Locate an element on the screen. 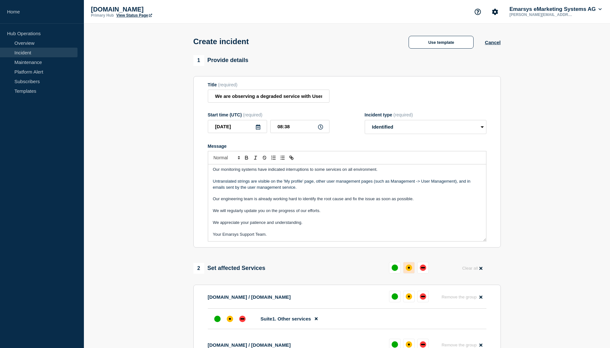 Image resolution: width=610 pixels, height=348 pixels. a: View Status Page is located at coordinates (134, 15).